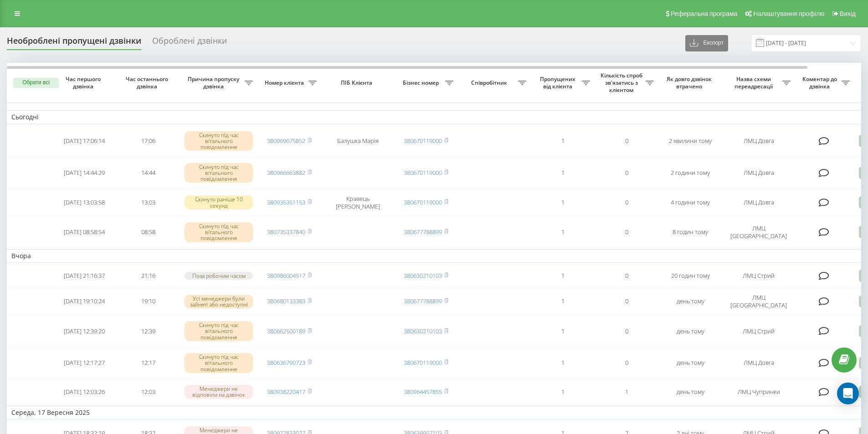 This screenshot has height=434, width=868. Describe the element at coordinates (286, 331) in the screenshot. I see `a: 380662500189` at that location.